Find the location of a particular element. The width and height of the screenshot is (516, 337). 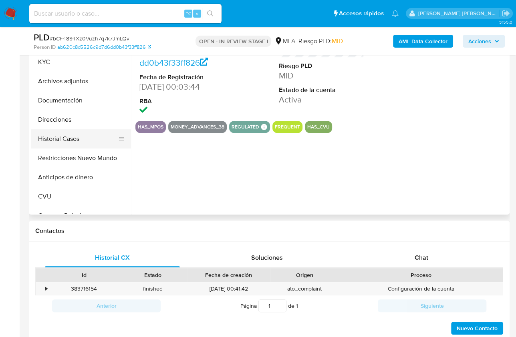

span: Chat is located at coordinates (421, 258).